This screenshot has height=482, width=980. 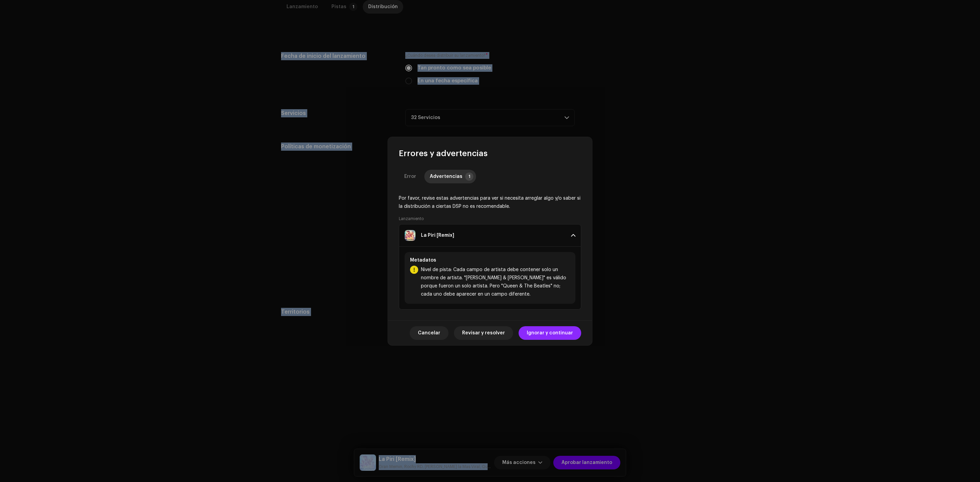 What do you see at coordinates (490, 235) in the screenshot?
I see `p-accordion-header: La Piri [Remix]` at bounding box center [490, 235].